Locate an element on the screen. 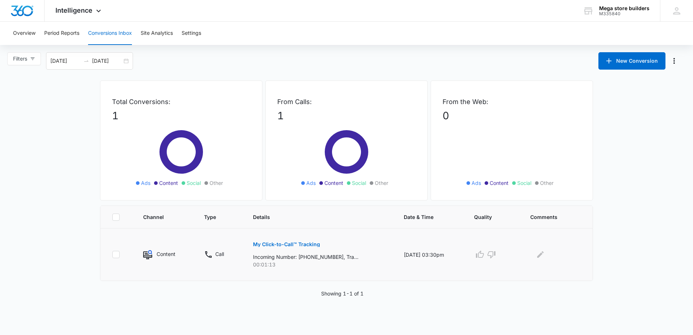 This screenshot has height=335, width=693. span: swap-right is located at coordinates (86, 61).